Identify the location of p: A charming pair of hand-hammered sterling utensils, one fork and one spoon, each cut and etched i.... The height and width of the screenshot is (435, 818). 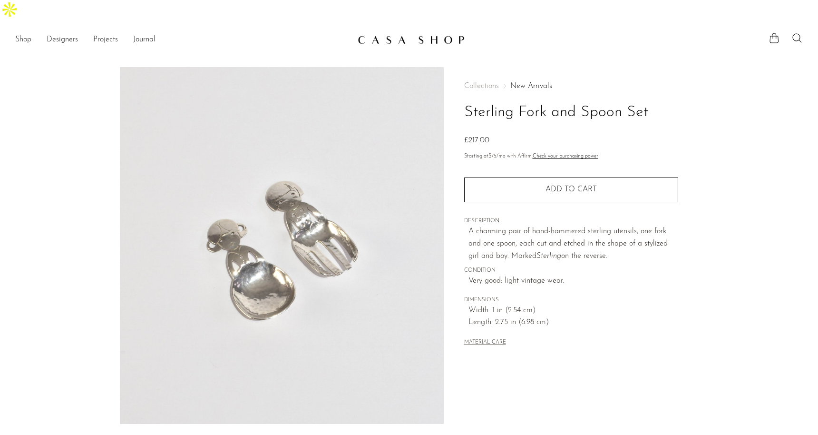
(573, 244).